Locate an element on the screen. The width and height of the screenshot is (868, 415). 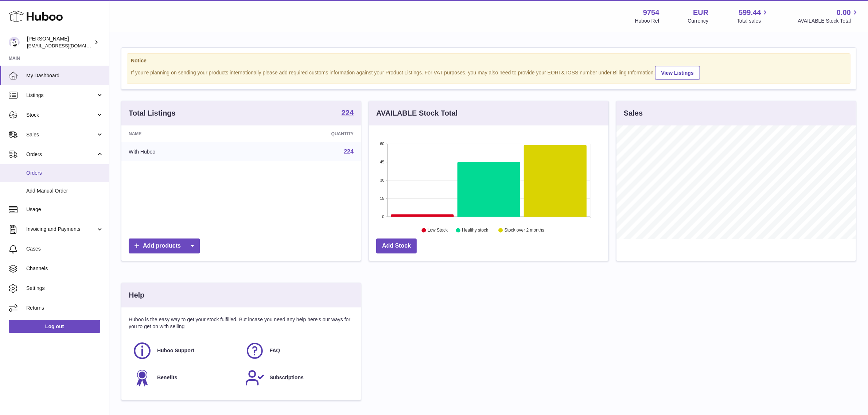
h3: Sales is located at coordinates (633, 113).